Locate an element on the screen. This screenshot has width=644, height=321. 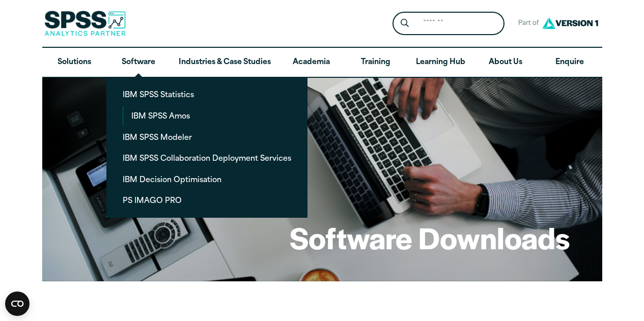
span: Part of is located at coordinates (526, 24).